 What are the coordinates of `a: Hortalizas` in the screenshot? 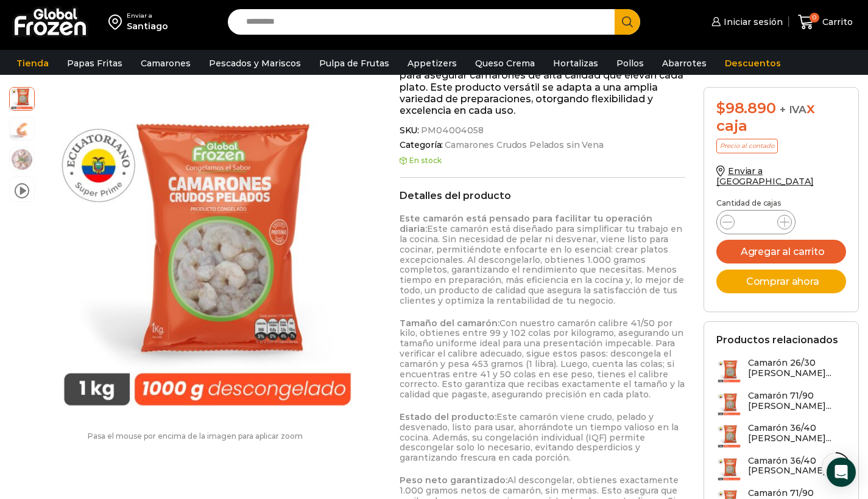 It's located at (576, 64).